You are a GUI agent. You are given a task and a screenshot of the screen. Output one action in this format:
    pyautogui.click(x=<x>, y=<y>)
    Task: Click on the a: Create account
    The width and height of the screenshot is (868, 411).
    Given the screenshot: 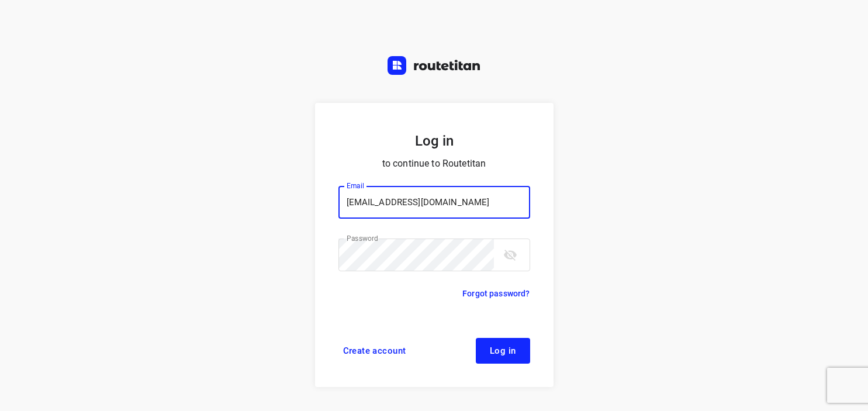 What is the action you would take?
    pyautogui.click(x=374, y=351)
    